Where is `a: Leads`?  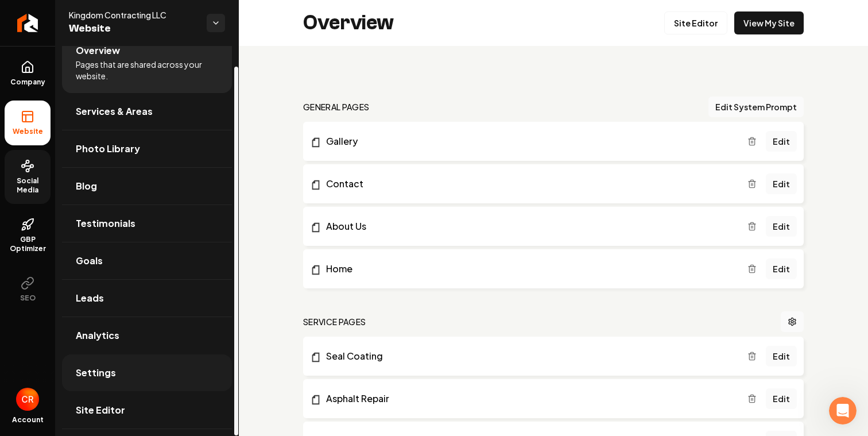
a: Leads is located at coordinates (147, 298).